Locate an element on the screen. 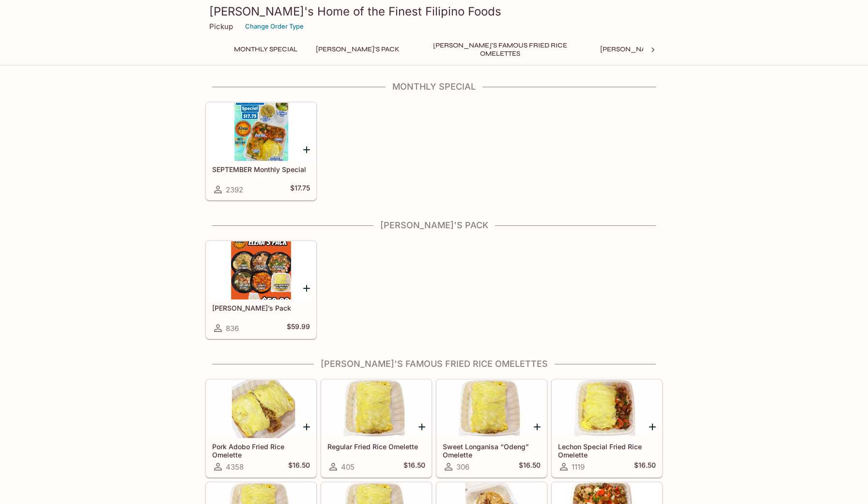 The image size is (868, 504). span: 405 is located at coordinates (348, 466).